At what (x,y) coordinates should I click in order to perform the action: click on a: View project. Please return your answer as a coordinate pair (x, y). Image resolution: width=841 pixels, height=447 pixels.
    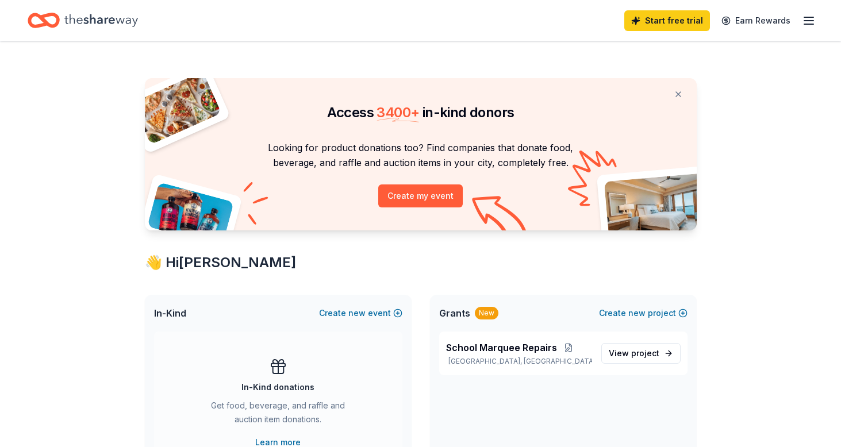
    Looking at the image, I should click on (641, 353).